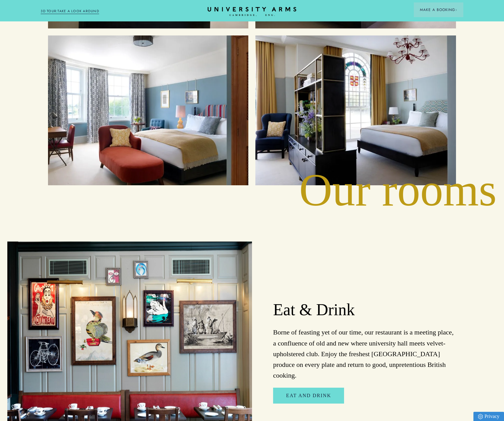 This screenshot has height=421, width=504. Describe the element at coordinates (489, 417) in the screenshot. I see `a: Privacy` at that location.